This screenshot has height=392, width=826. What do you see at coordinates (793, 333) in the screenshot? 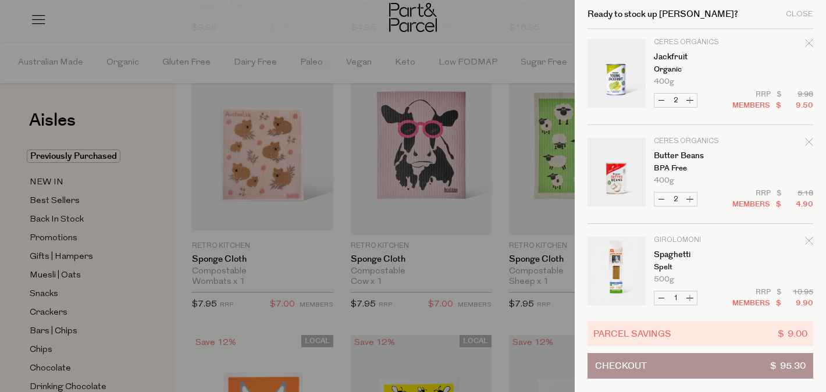
I see `span: $ 9.00` at bounding box center [793, 333].